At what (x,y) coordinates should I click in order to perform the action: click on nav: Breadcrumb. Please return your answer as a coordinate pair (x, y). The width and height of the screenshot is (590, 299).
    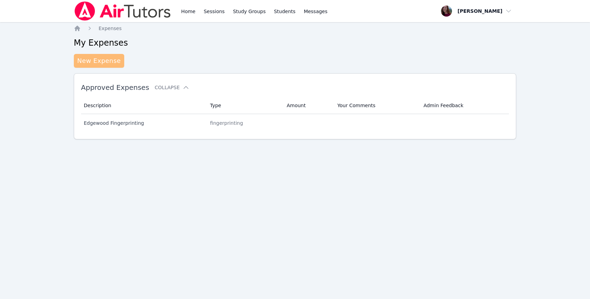
    Looking at the image, I should click on (295, 28).